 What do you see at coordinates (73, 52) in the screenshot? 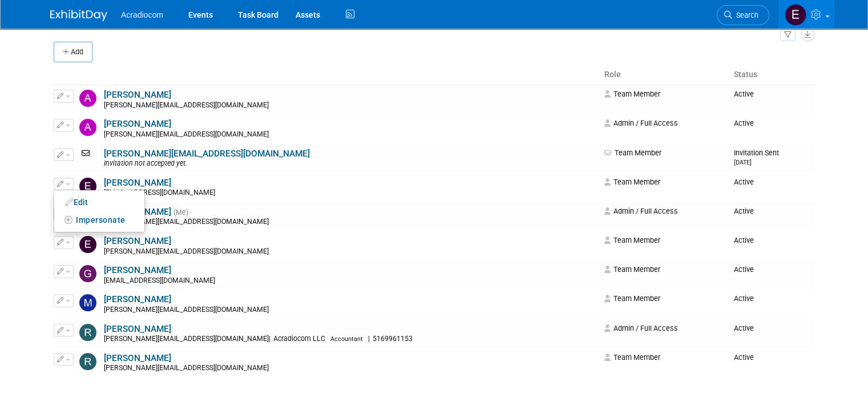
I see `button: Add` at bounding box center [73, 52].